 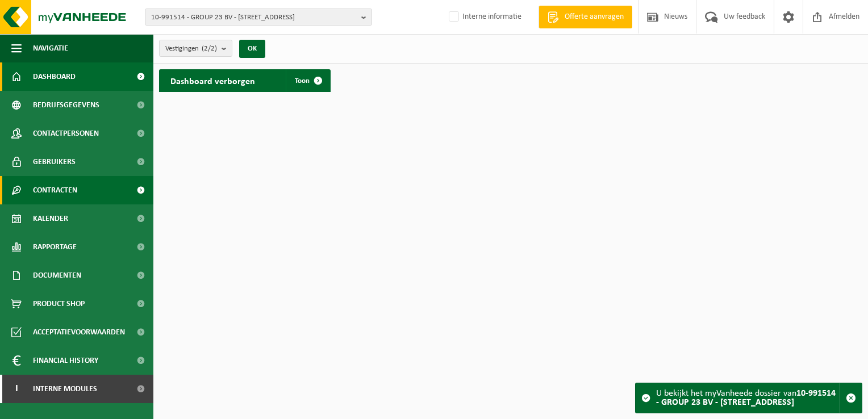 I want to click on span: Kalender, so click(x=51, y=218).